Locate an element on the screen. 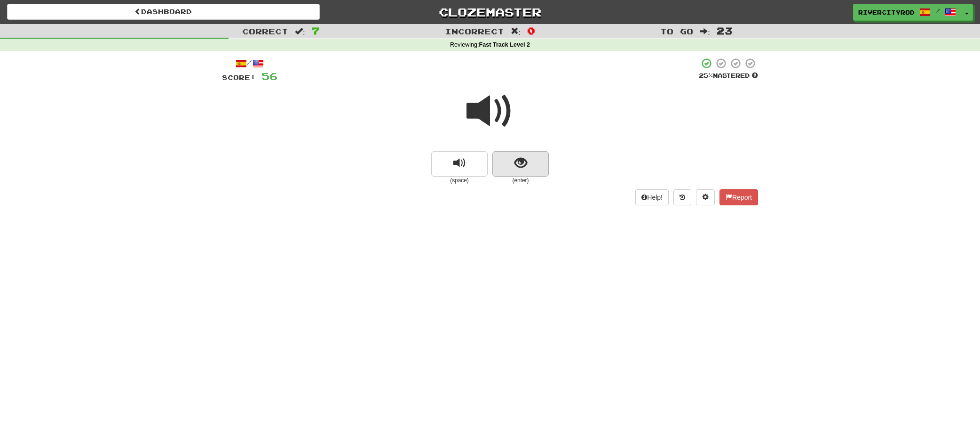 Image resolution: width=980 pixels, height=430 pixels. button: Report is located at coordinates (739, 197).